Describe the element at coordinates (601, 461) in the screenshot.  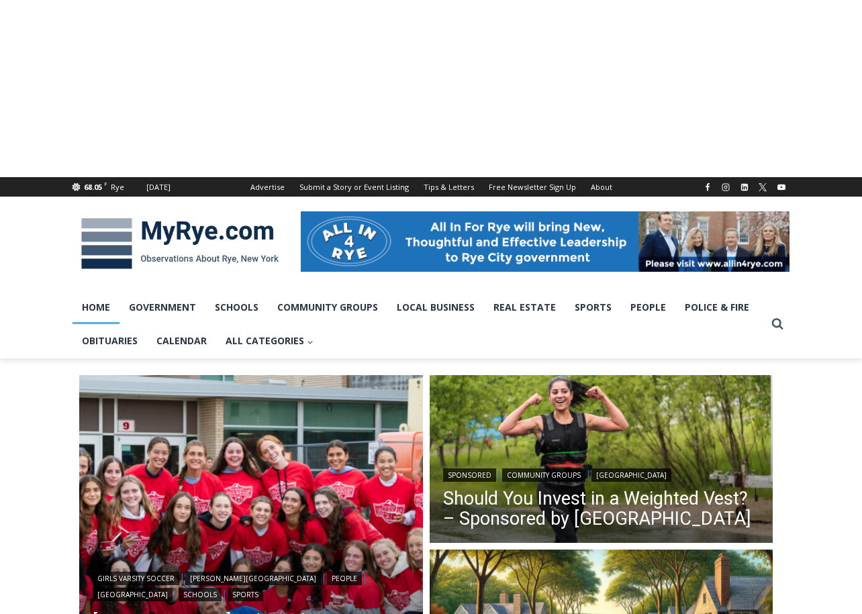
I see `img: (PHOTO: Runner with a weighted vest. Contributed.)` at that location.